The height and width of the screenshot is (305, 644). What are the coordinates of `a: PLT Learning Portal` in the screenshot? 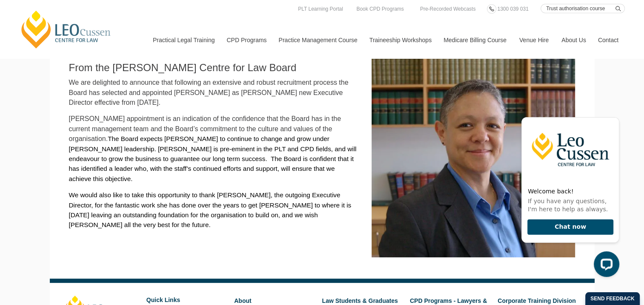 It's located at (321, 9).